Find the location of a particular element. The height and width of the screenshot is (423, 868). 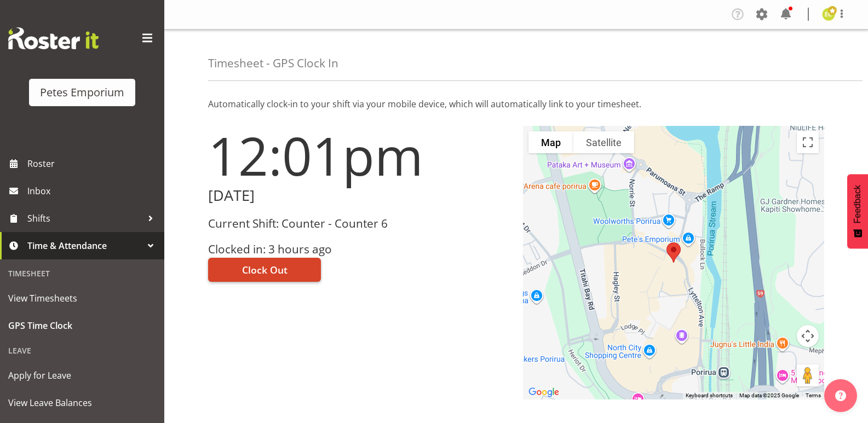

h3: Current Shift: Counter - Counter 6 is located at coordinates (358, 223).